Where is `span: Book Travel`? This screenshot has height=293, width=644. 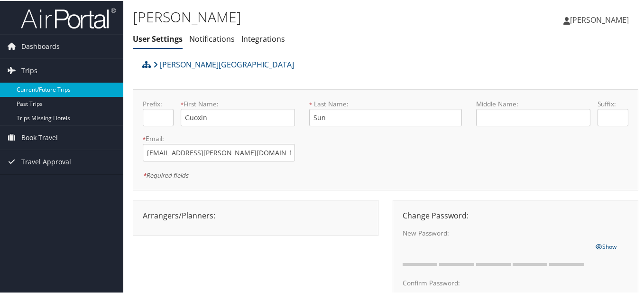 span: Book Travel is located at coordinates (39, 137).